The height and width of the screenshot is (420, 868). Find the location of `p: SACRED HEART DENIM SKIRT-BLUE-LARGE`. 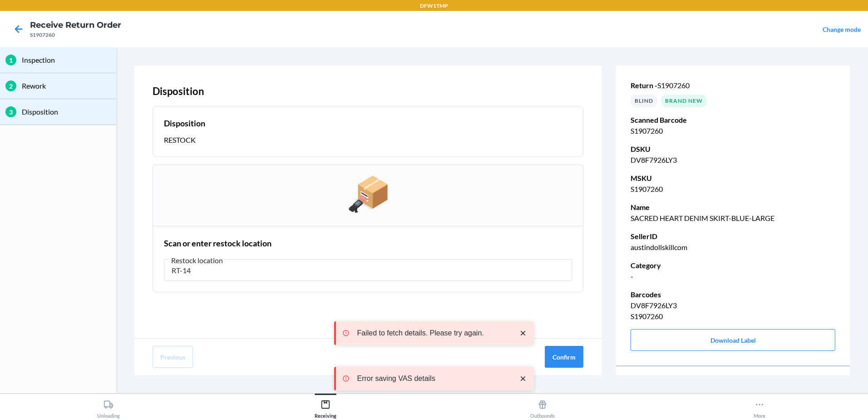

p: SACRED HEART DENIM SKIRT-BLUE-LARGE is located at coordinates (732, 218).